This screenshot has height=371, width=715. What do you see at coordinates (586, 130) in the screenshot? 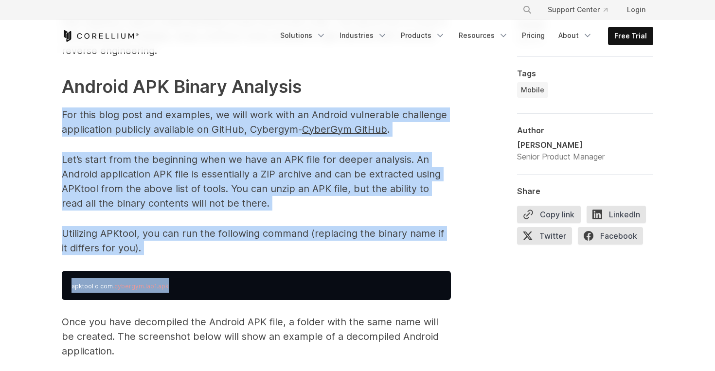
I see `div: Author` at bounding box center [586, 130].